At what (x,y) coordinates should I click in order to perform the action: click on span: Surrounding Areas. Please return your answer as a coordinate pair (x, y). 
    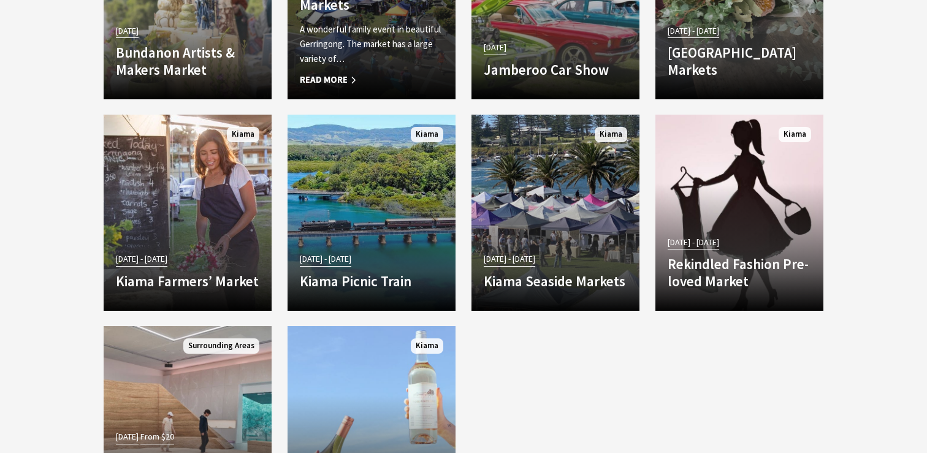
    Looking at the image, I should click on (221, 346).